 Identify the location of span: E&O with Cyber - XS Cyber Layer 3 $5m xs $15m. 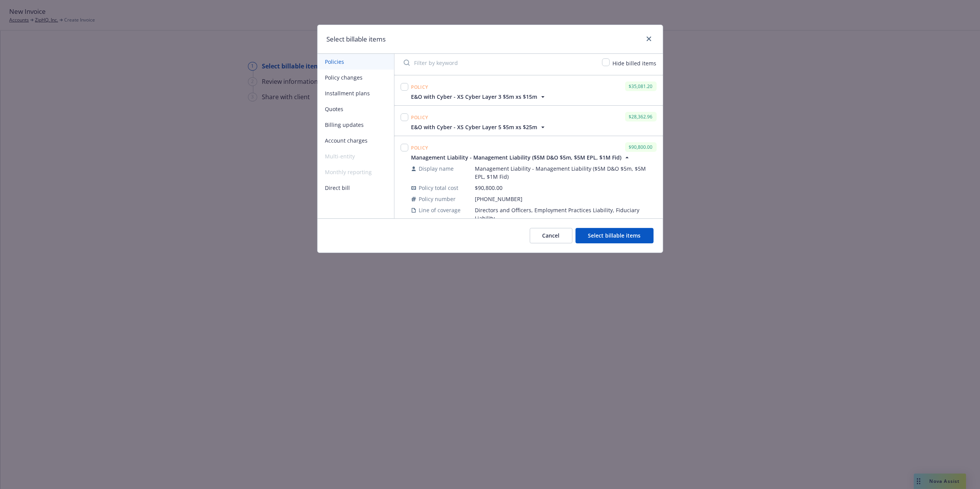
(474, 96).